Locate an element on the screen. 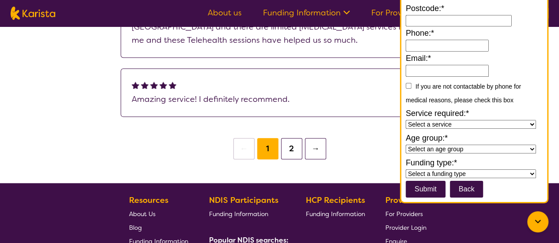 This screenshot has width=559, height=243. label: Postcode:* is located at coordinates (474, 8).